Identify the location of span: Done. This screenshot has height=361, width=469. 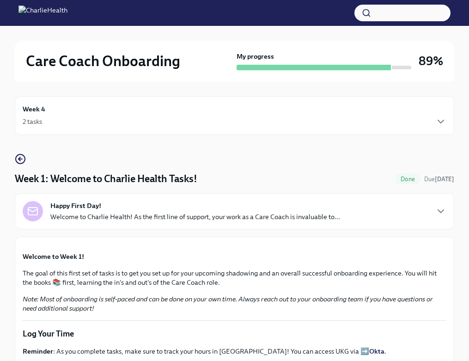
(407, 179).